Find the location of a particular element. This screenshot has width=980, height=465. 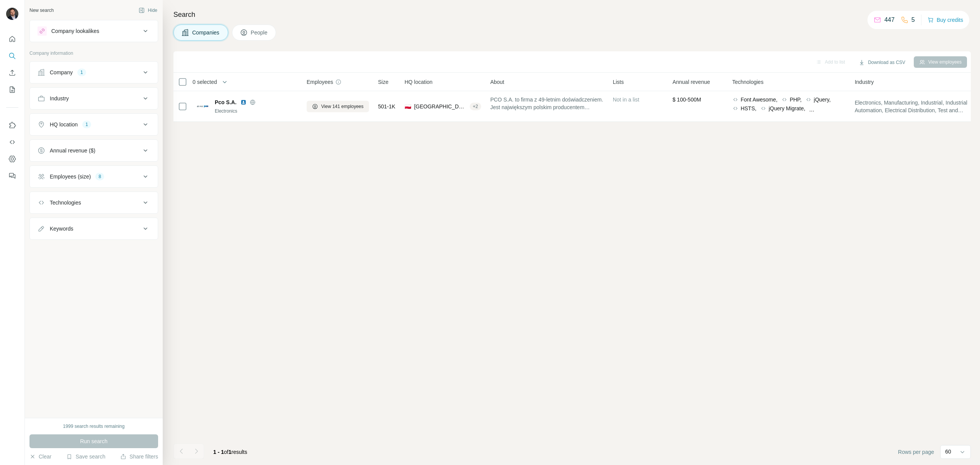

span: $ 100-500M is located at coordinates (687, 100).